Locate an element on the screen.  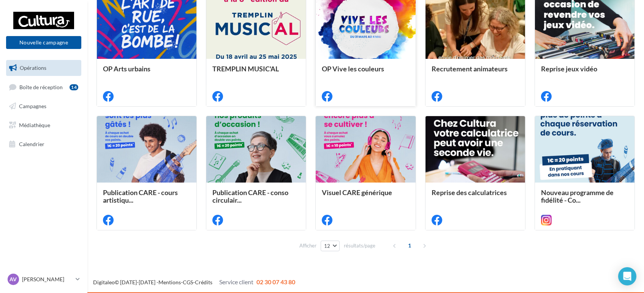
span: Boîte de réception is located at coordinates (41, 87).